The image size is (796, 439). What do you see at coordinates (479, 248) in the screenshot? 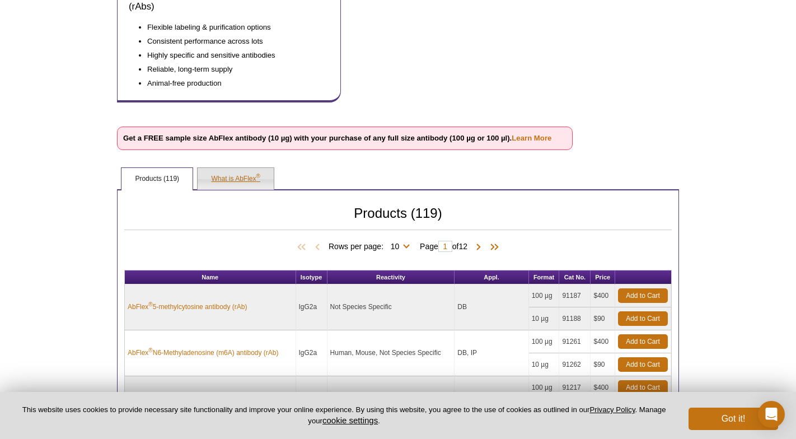
I see `span: Next Page` at bounding box center [479, 248].